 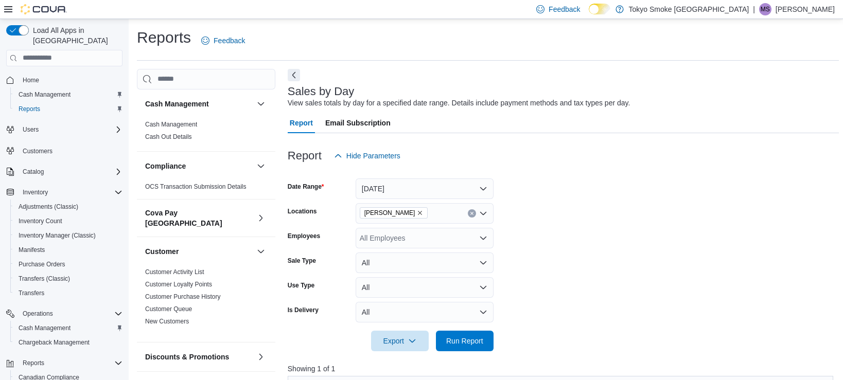 What do you see at coordinates (38, 314) in the screenshot?
I see `button: Operations` at bounding box center [38, 314].